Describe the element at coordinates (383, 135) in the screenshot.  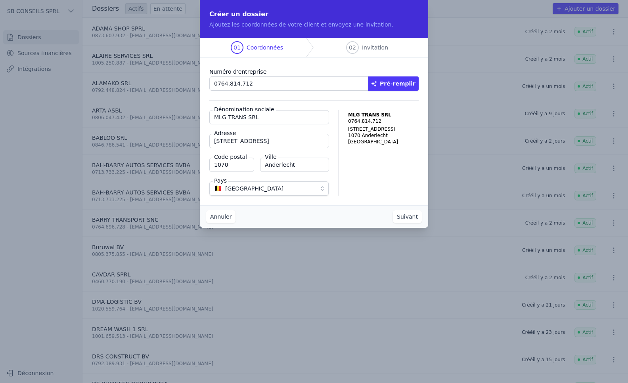
I see `p: 1070 Anderlecht` at that location.